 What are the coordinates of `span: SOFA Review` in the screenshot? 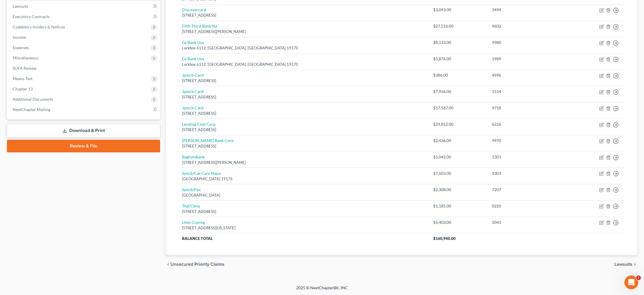 It's located at (24, 68).